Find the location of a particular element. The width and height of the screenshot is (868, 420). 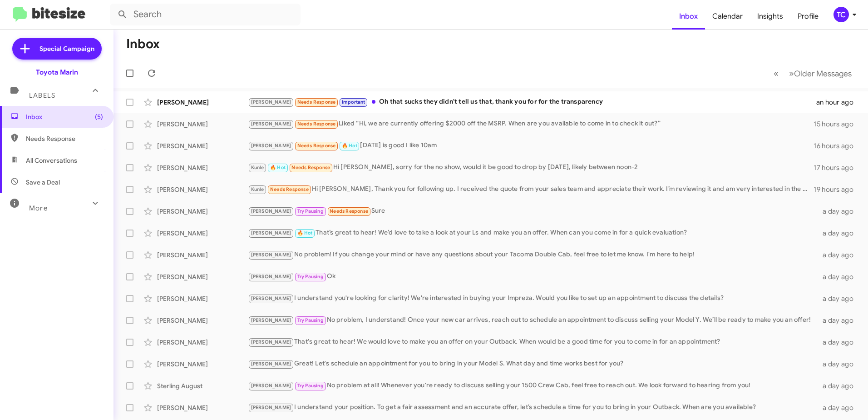

span: Insights is located at coordinates (770, 16).